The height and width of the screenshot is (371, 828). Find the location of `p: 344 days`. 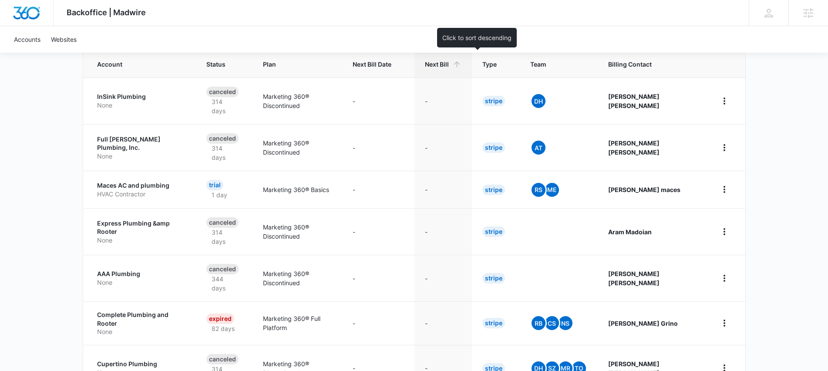

p: 344 days is located at coordinates (224, 283).